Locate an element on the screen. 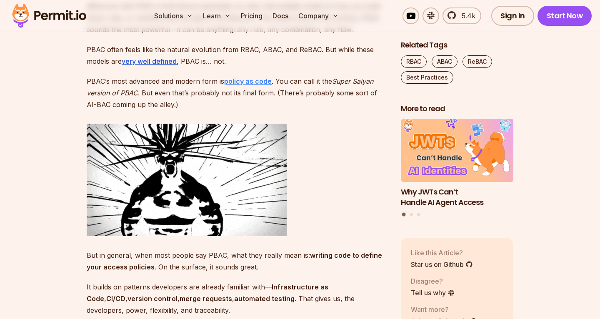 This screenshot has width=600, height=319. p: Disagree? is located at coordinates (433, 281).